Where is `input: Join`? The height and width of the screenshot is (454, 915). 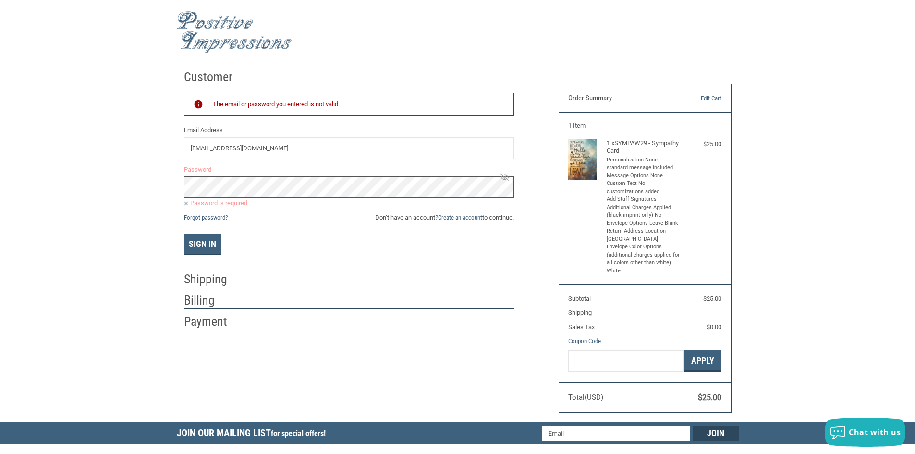 input: Join is located at coordinates (716, 433).